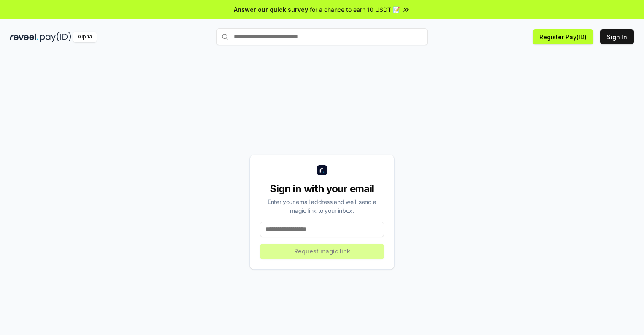 The width and height of the screenshot is (644, 335). I want to click on button: Sign In, so click(617, 37).